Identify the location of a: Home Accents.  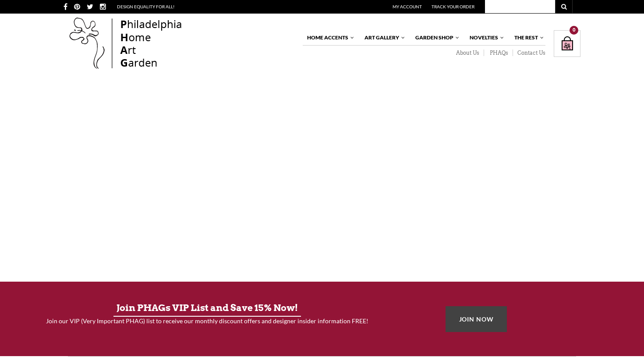
(329, 38).